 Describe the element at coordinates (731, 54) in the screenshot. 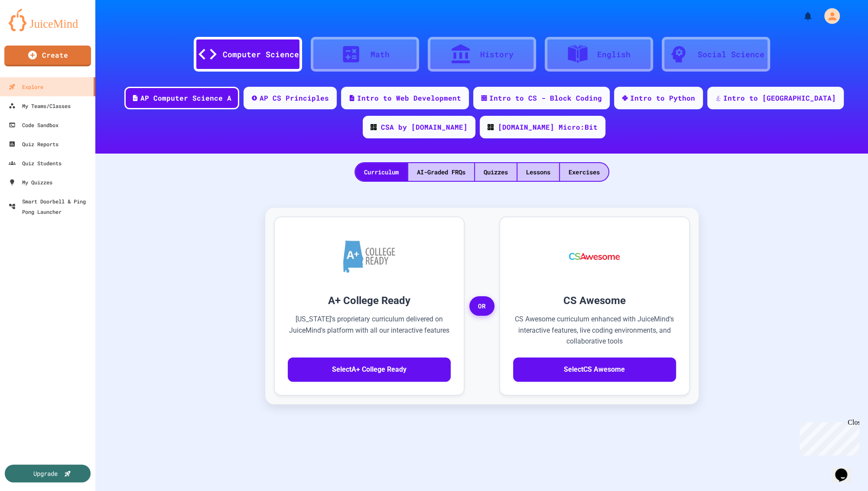

I see `div: Social Science` at that location.